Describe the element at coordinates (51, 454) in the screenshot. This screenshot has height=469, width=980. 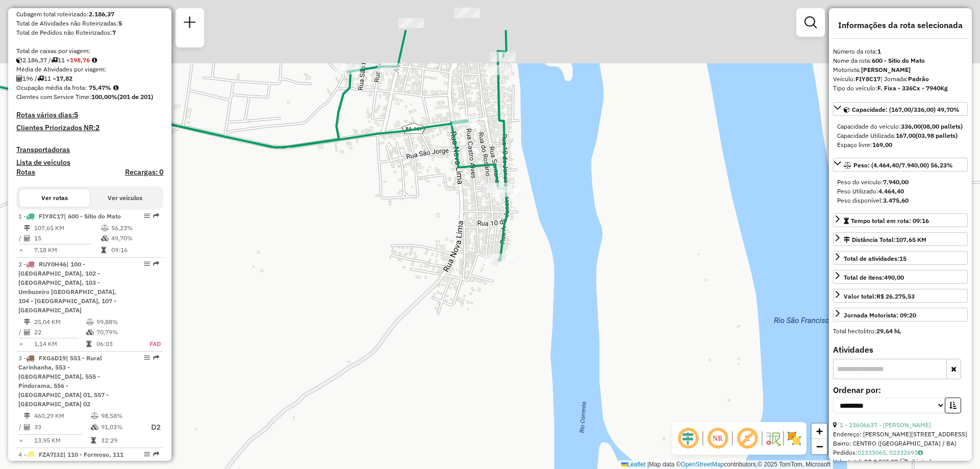
I see `span: FZA7I32` at that location.